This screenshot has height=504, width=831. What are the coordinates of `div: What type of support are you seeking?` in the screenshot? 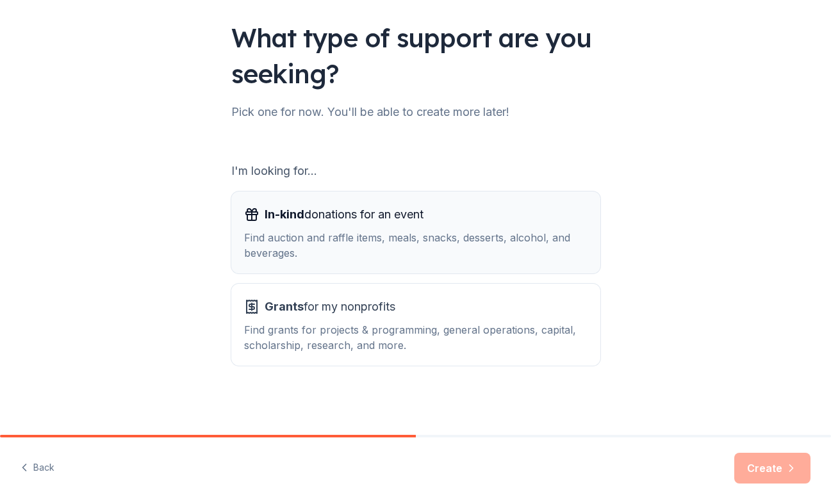 It's located at (416, 55).